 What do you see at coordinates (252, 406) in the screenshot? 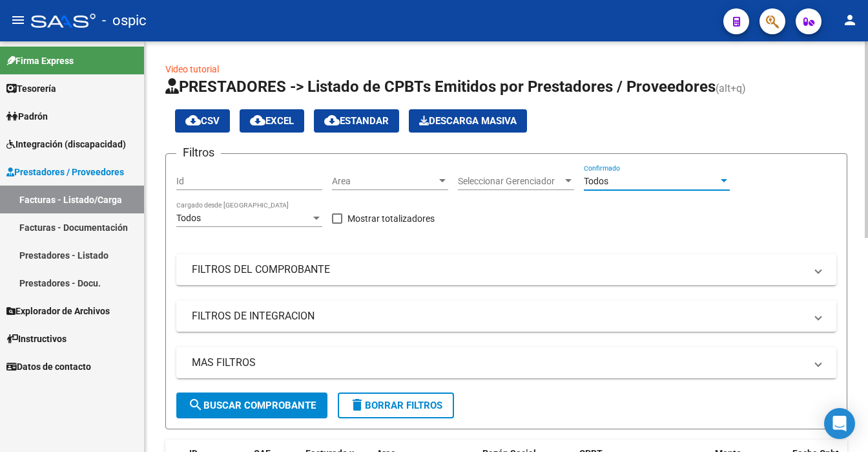
I see `span: Buscar Comprobante` at bounding box center [252, 406].